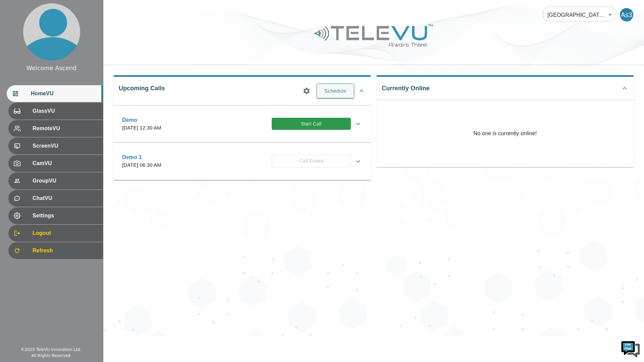 Image resolution: width=644 pixels, height=362 pixels. What do you see at coordinates (65, 146) in the screenshot?
I see `span: ScreenVU` at bounding box center [65, 146].